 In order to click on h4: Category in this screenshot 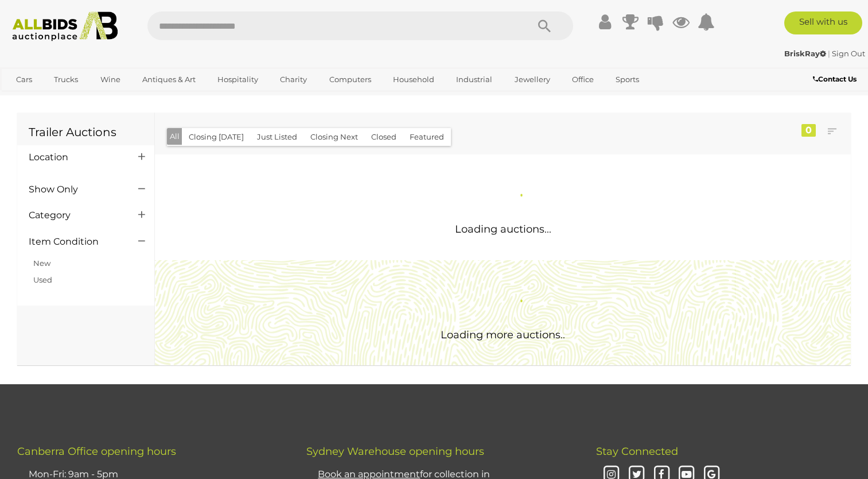, I will do `click(74, 215)`.